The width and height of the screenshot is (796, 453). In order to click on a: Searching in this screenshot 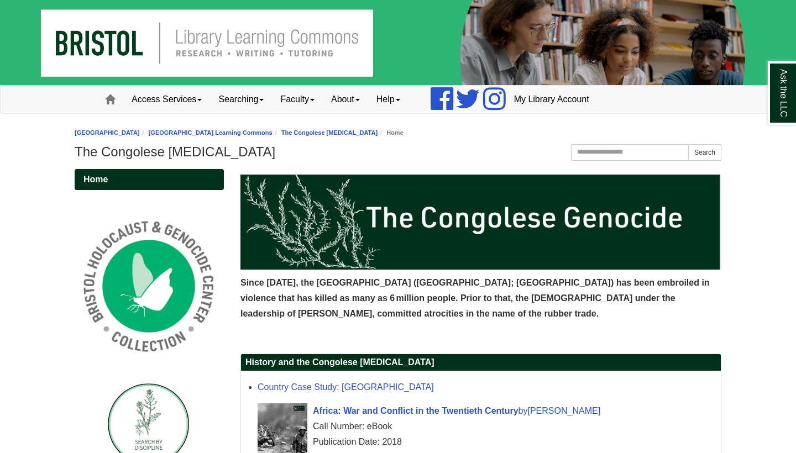, I will do `click(241, 99)`.